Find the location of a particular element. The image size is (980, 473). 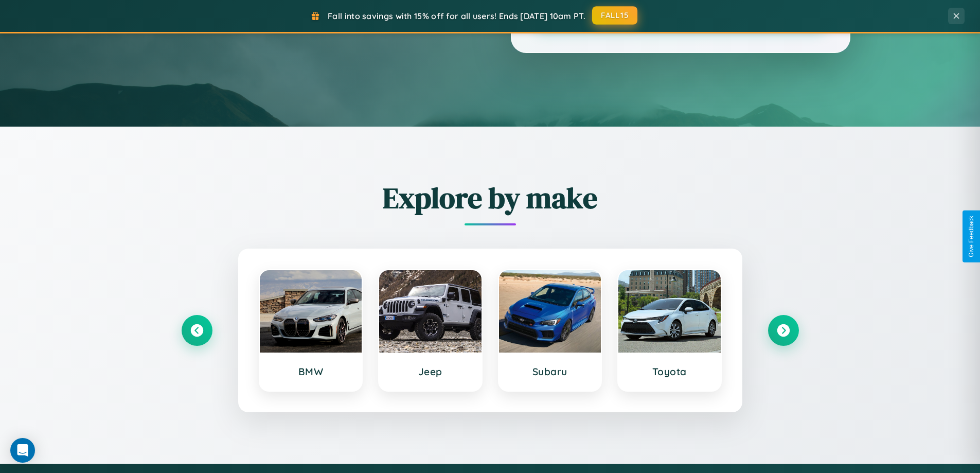

div: Open Intercom Messenger is located at coordinates (23, 450).